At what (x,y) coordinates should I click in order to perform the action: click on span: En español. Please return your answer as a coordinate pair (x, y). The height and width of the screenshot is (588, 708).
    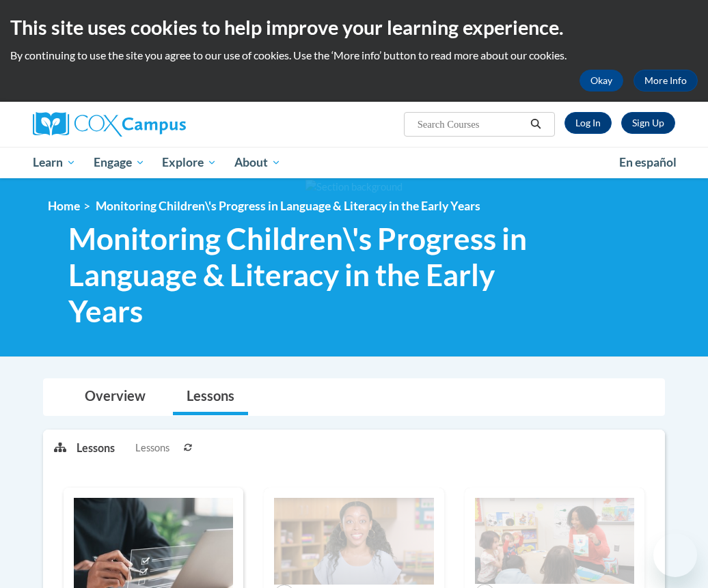
    Looking at the image, I should click on (648, 162).